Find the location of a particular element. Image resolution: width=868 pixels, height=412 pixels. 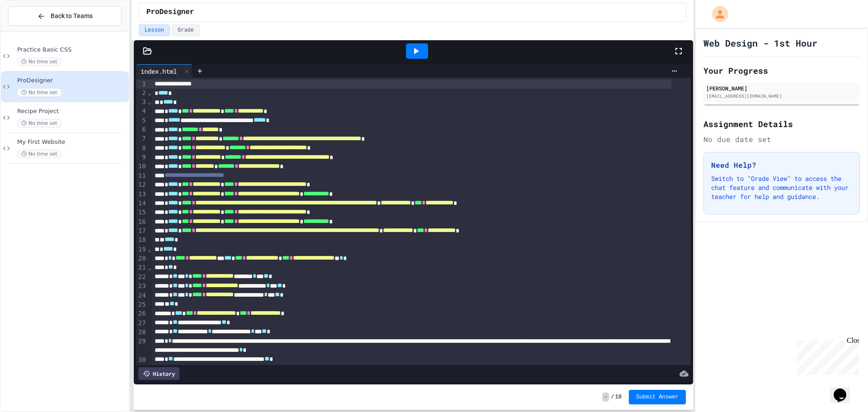

h3: Need Help? is located at coordinates (782, 165).